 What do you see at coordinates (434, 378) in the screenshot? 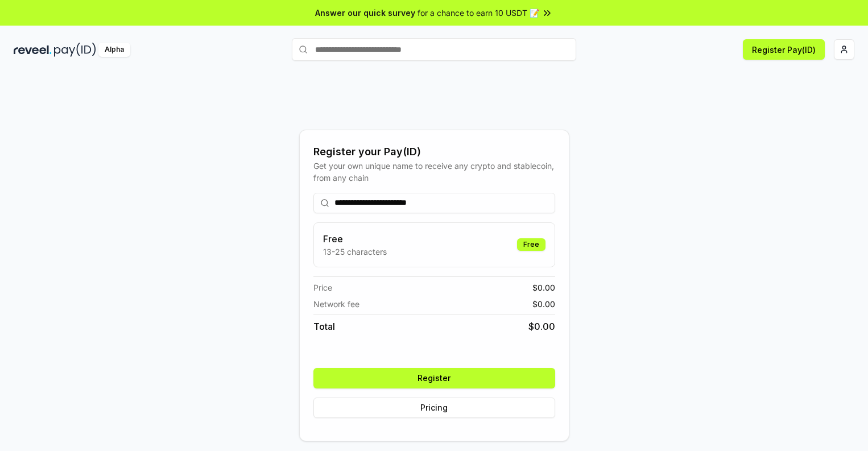
I see `button: Register` at bounding box center [434, 378].